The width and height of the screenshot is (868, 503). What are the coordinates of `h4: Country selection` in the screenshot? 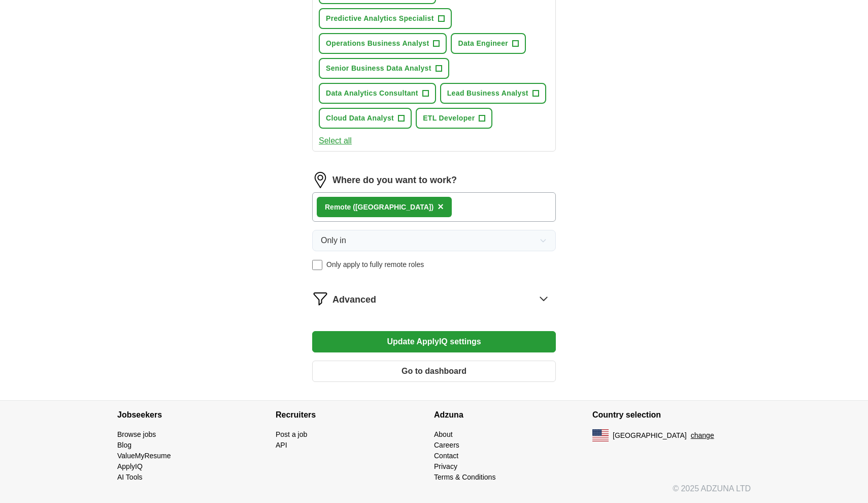 It's located at (672, 415).